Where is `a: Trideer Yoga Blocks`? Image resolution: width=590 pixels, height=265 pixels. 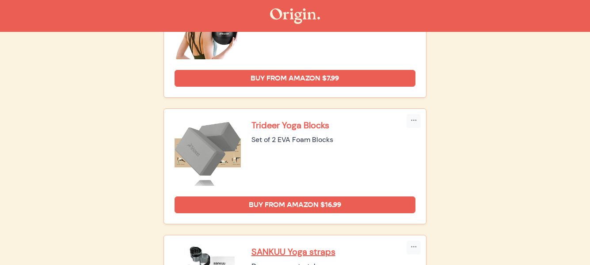 a: Trideer Yoga Blocks is located at coordinates (334, 125).